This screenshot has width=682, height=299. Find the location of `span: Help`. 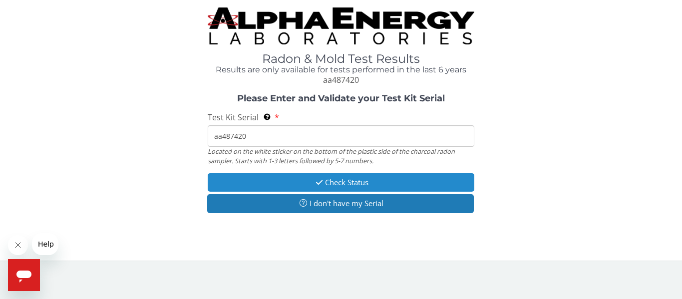

span: Help is located at coordinates (14, 11).